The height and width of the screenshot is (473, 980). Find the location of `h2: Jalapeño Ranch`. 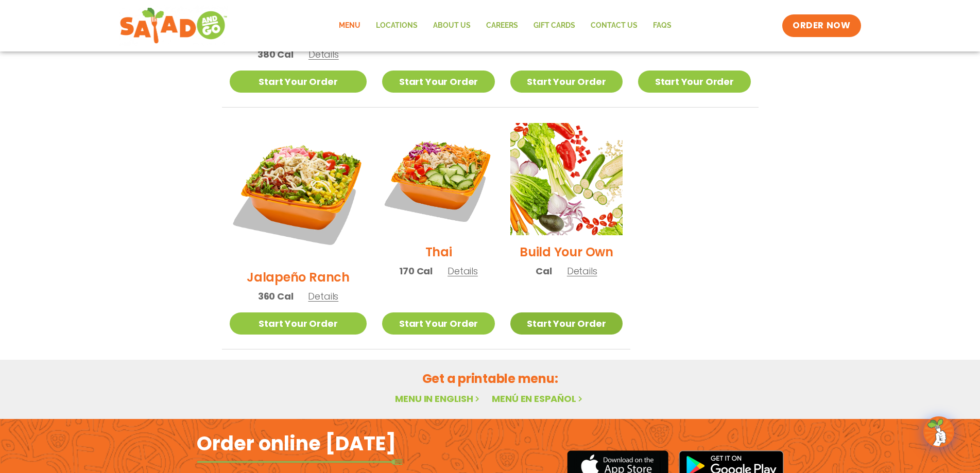

h2: Jalapeño Ranch is located at coordinates (298, 277).